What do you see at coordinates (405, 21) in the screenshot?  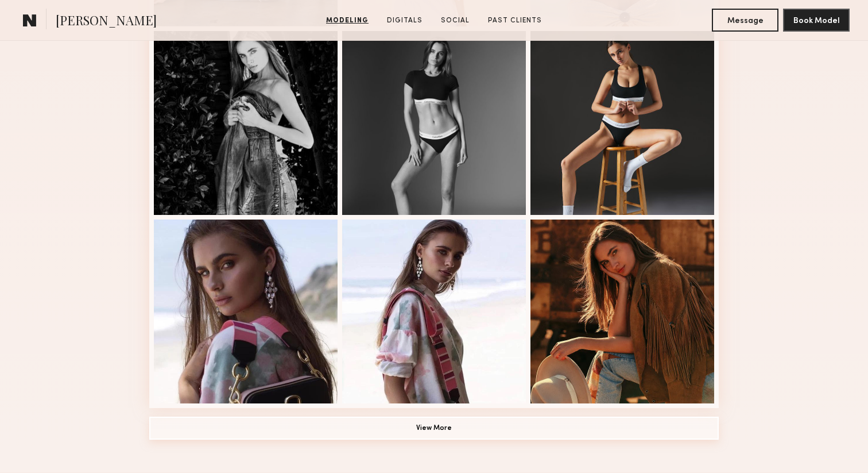 I see `a: Digitals` at bounding box center [405, 21].